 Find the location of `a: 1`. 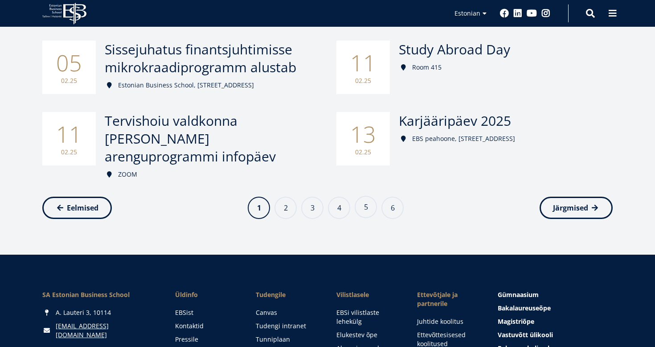

a: 1 is located at coordinates (259, 208).